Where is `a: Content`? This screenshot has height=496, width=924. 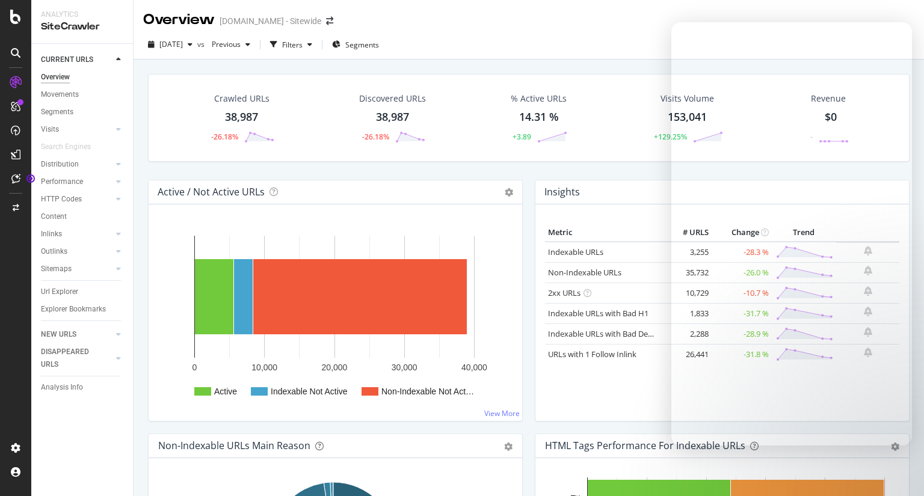
a: Content is located at coordinates (82, 216).